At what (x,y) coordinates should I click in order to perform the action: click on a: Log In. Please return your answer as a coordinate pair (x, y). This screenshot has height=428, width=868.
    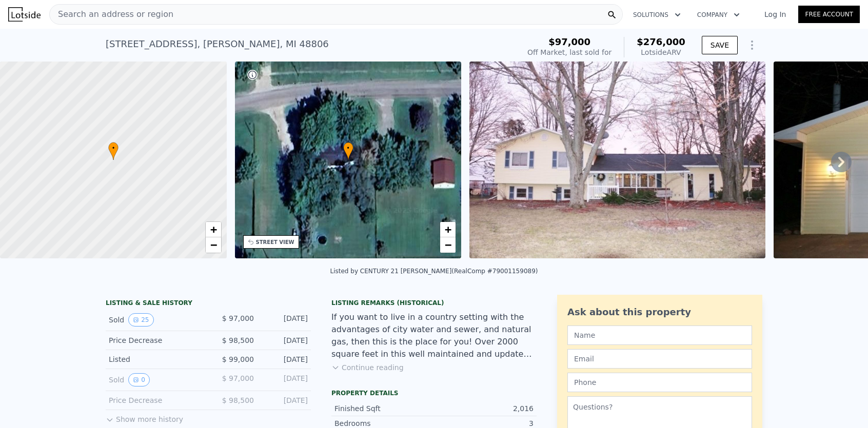
    Looking at the image, I should click on (775, 14).